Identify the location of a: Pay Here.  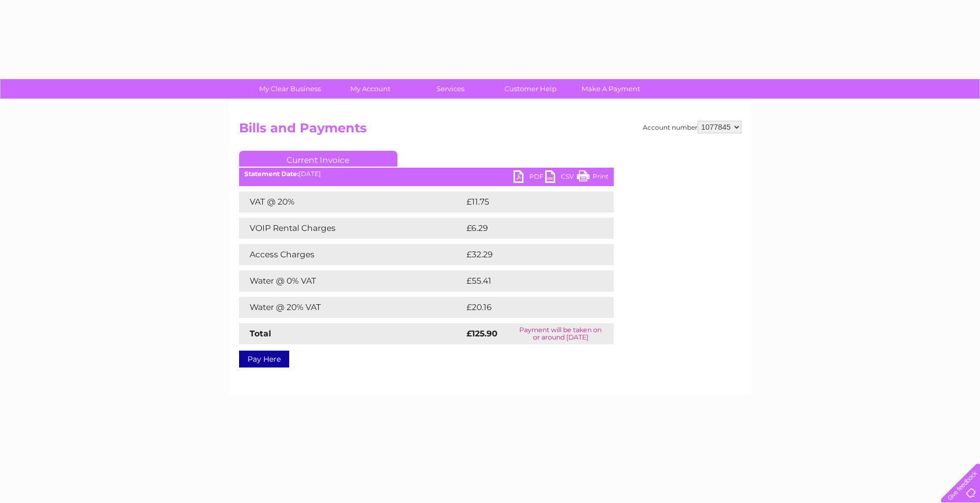
(264, 359).